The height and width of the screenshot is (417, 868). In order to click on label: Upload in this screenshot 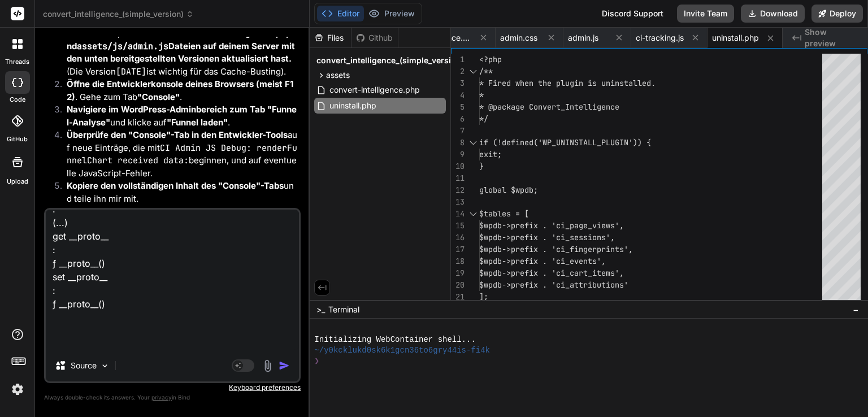, I will do `click(17, 181)`.